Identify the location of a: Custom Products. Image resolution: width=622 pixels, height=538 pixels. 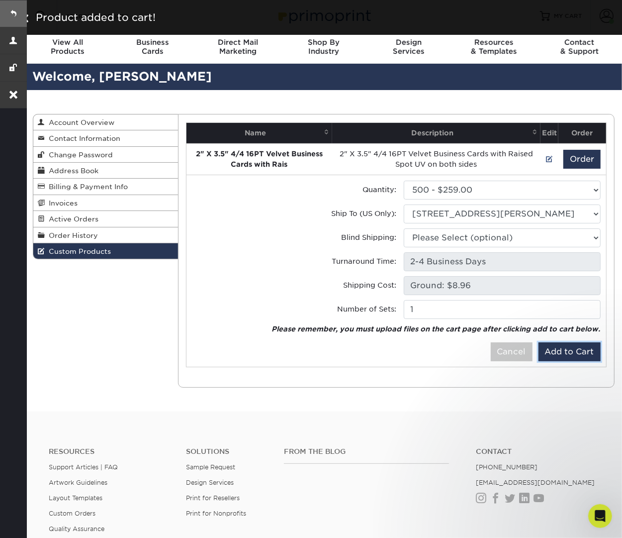
(106, 251).